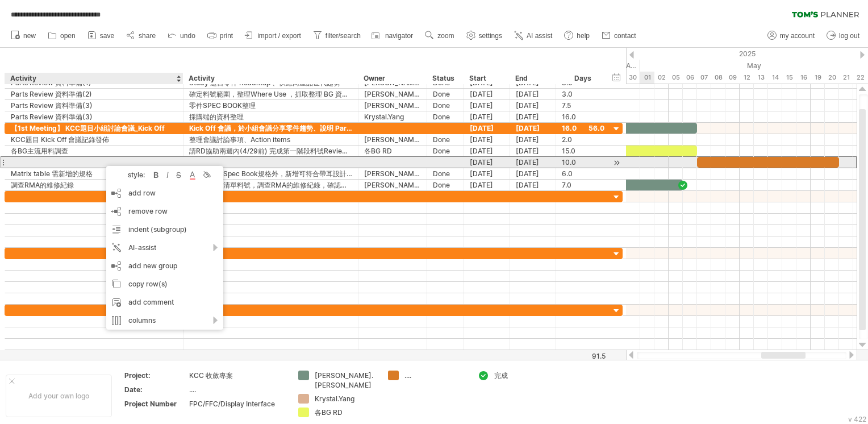 This screenshot has width=868, height=424. Describe the element at coordinates (487, 78) in the screenshot. I see `div: Start` at that location.